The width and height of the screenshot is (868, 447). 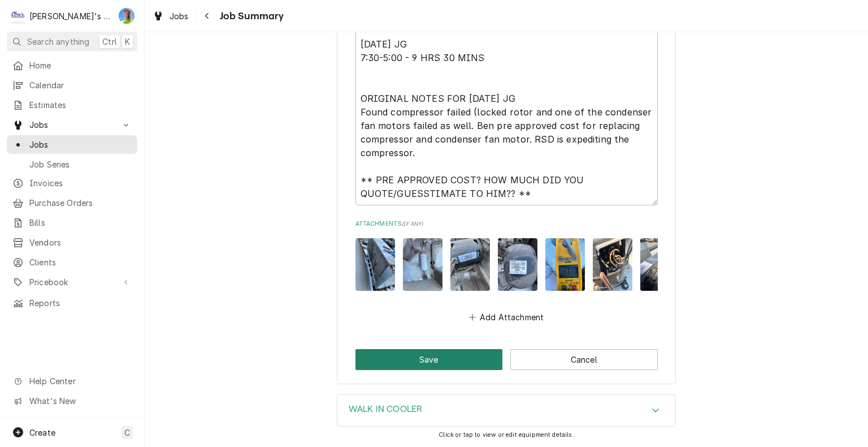 I want to click on div: Button Group, so click(x=506, y=359).